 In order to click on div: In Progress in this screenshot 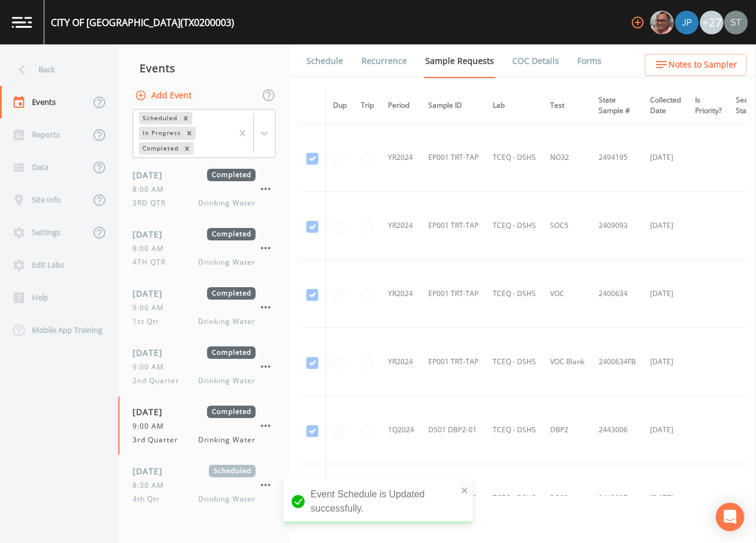, I will do `click(161, 133)`.